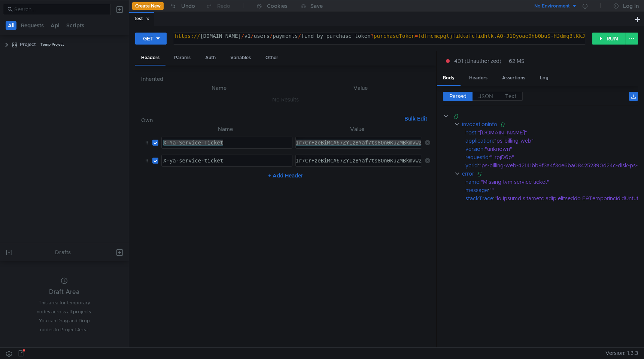  I want to click on button: GET, so click(151, 39).